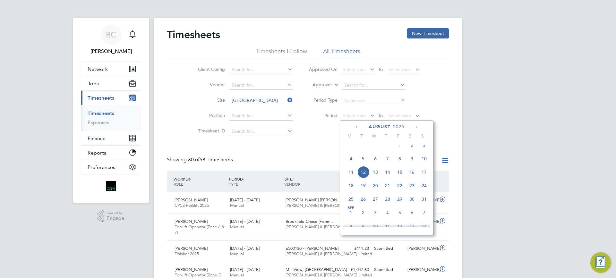 The height and width of the screenshot is (278, 616). What do you see at coordinates (376, 227) in the screenshot?
I see `span: 10` at bounding box center [376, 227].